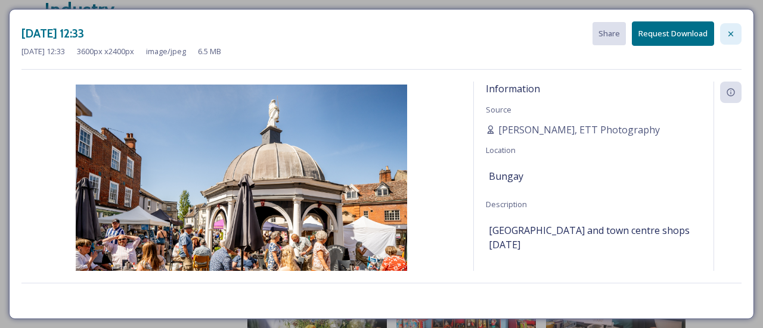 The image size is (763, 328). Describe the element at coordinates (209, 51) in the screenshot. I see `span: 6.5 MB` at that location.